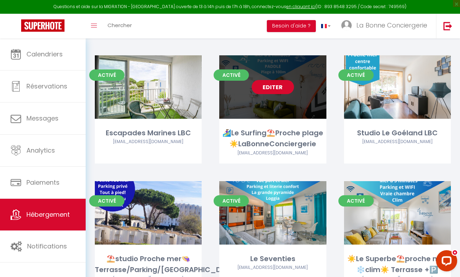 The image size is (460, 277). What do you see at coordinates (16, 13) in the screenshot?
I see `button: Open LiveChat chat widget` at bounding box center [16, 13].